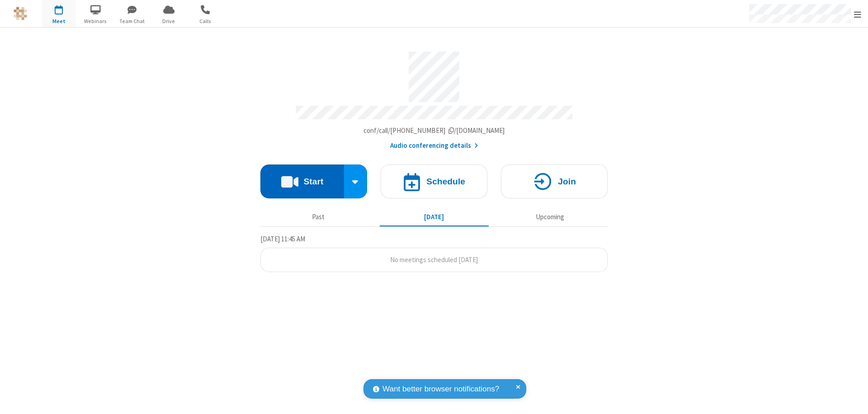 Image resolution: width=868 pixels, height=414 pixels. What do you see at coordinates (318, 217) in the screenshot?
I see `button: Past` at bounding box center [318, 217].